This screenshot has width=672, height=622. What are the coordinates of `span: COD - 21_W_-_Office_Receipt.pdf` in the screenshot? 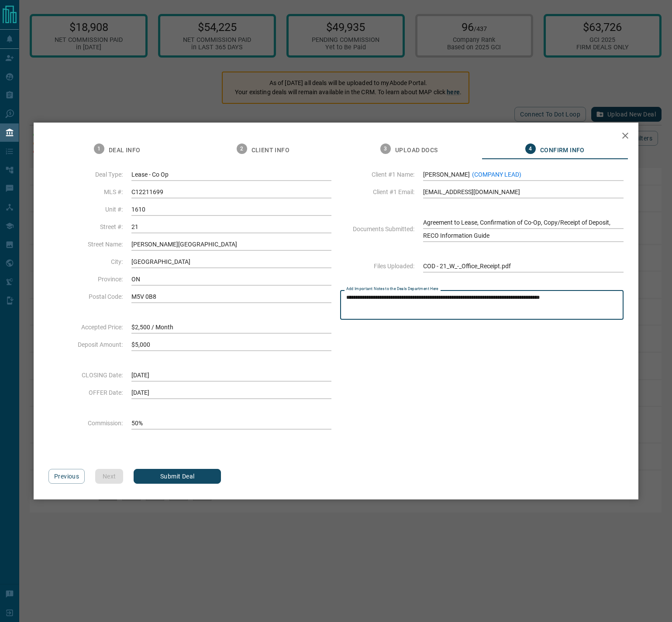 It's located at (523, 266).